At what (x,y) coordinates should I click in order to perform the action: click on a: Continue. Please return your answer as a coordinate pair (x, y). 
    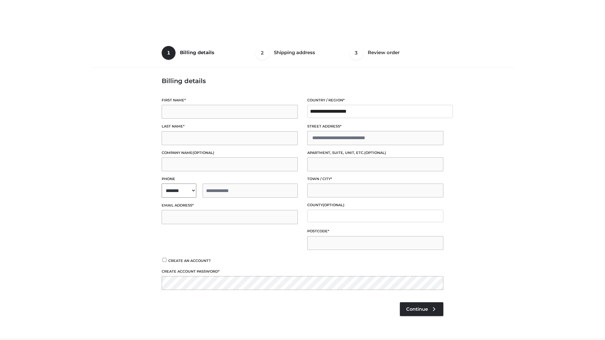
    Looking at the image, I should click on (421, 309).